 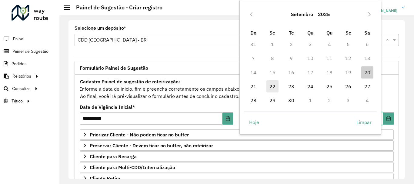 What do you see at coordinates (292, 86) in the screenshot?
I see `td: 23` at bounding box center [292, 86].